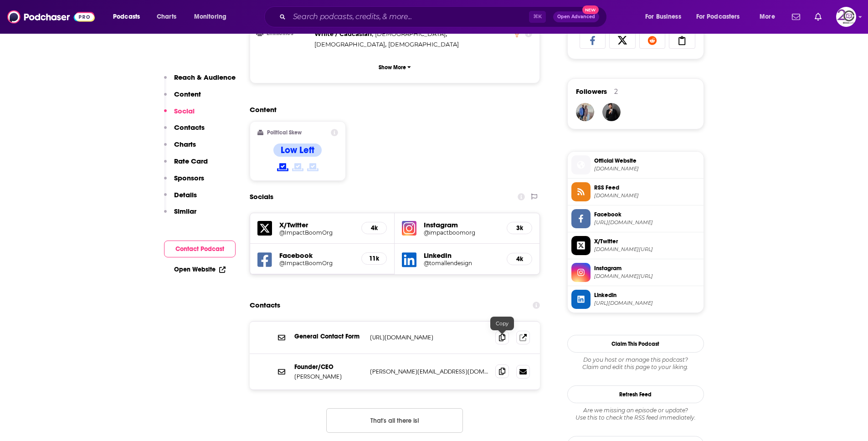 This screenshot has height=441, width=868. I want to click on span: impactboom.org, so click(647, 169).